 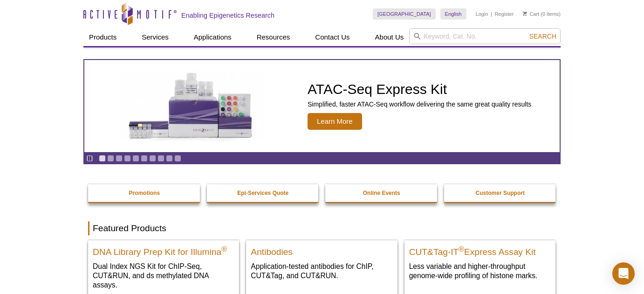 I want to click on a: ATAC-Seq Express Kit ATAC-Seq Express Kit Simplified, faster ATAC-Seq workflow delivering the sam..., so click(x=322, y=106).